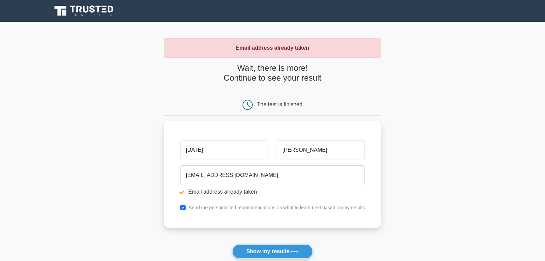 The width and height of the screenshot is (545, 261). I want to click on input: Last name, so click(320, 150).